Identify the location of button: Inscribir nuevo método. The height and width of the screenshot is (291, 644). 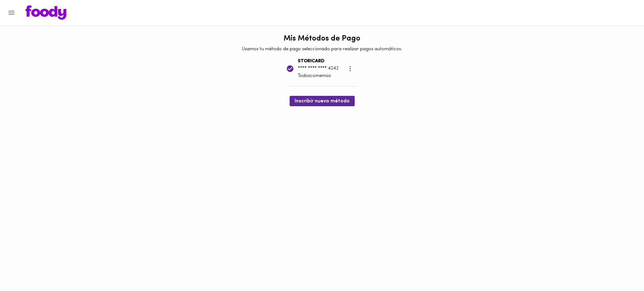
(322, 101).